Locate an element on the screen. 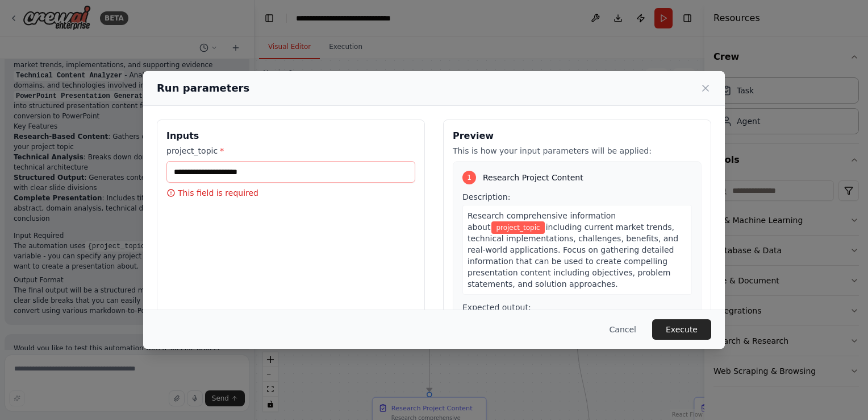  h2: Run parameters is located at coordinates (203, 88).